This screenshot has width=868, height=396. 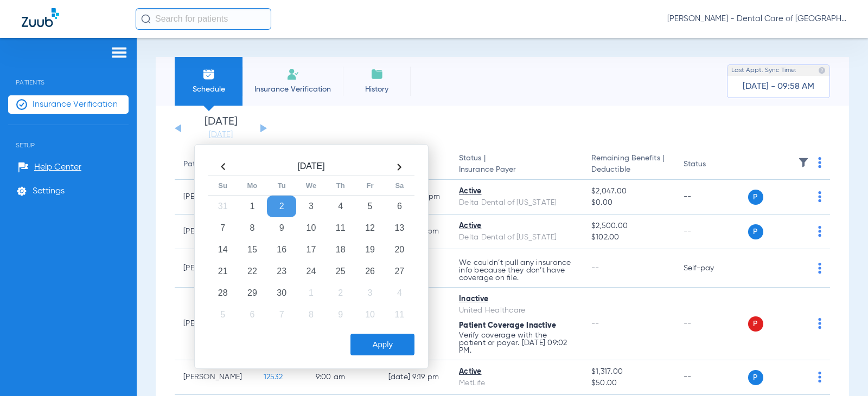 What do you see at coordinates (517, 383) in the screenshot?
I see `div: MetLife` at bounding box center [517, 383].